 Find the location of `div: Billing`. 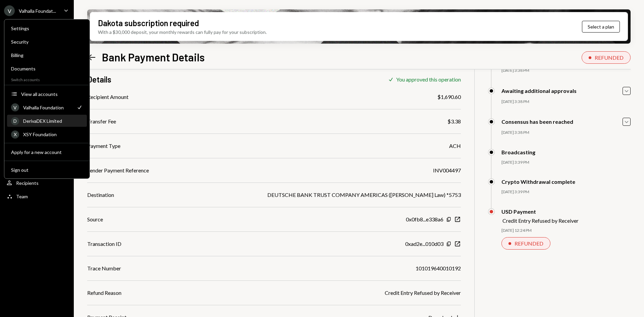

div: Billing is located at coordinates (47, 55).